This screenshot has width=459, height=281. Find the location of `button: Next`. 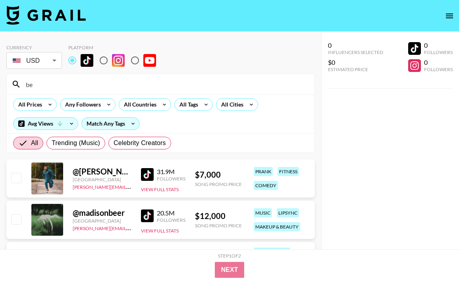

button: Next is located at coordinates (230, 270).